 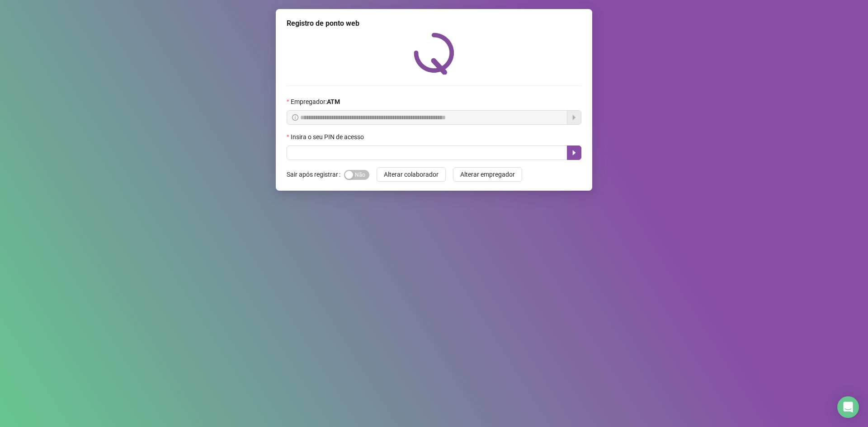 What do you see at coordinates (411, 174) in the screenshot?
I see `button: Alterar colaborador` at bounding box center [411, 174].